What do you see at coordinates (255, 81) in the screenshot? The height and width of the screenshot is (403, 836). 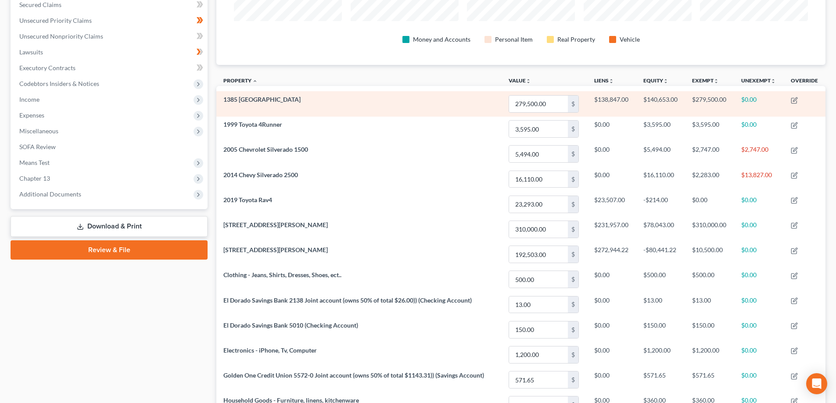 I see `i: expand_less` at bounding box center [255, 81].